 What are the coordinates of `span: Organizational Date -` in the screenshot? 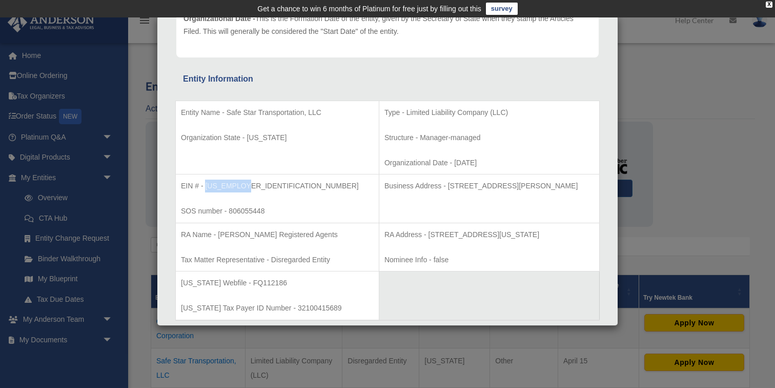 It's located at (219, 18).